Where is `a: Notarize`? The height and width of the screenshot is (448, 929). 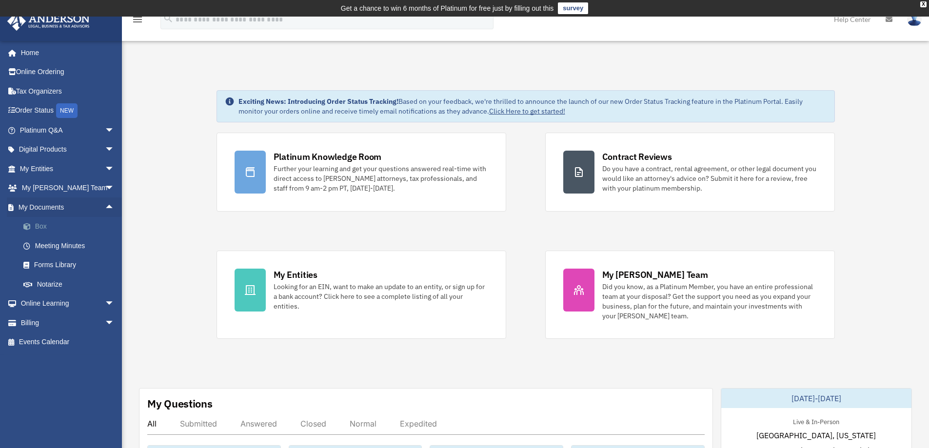 a: Notarize is located at coordinates (71, 284).